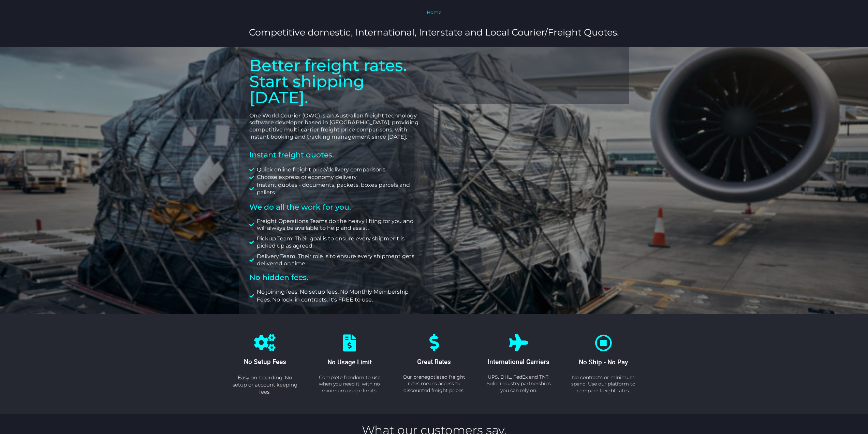 The image size is (868, 434). I want to click on p: Complete freedom to use when you need it, with no minimum usage limits., so click(349, 384).